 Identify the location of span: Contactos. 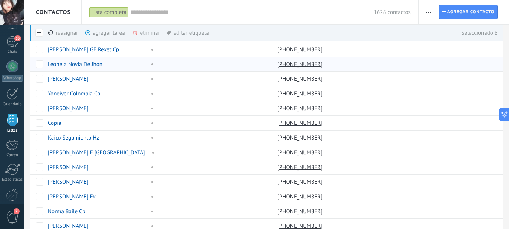
(53, 12).